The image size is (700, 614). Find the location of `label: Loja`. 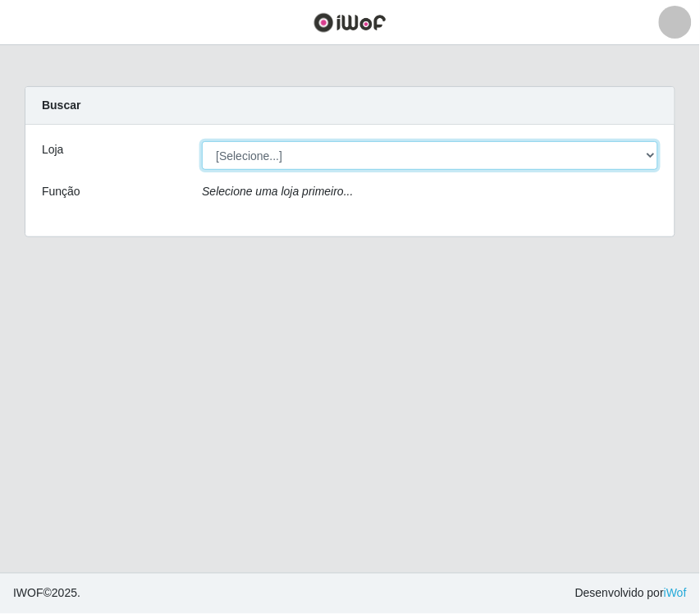

label: Loja is located at coordinates (53, 150).